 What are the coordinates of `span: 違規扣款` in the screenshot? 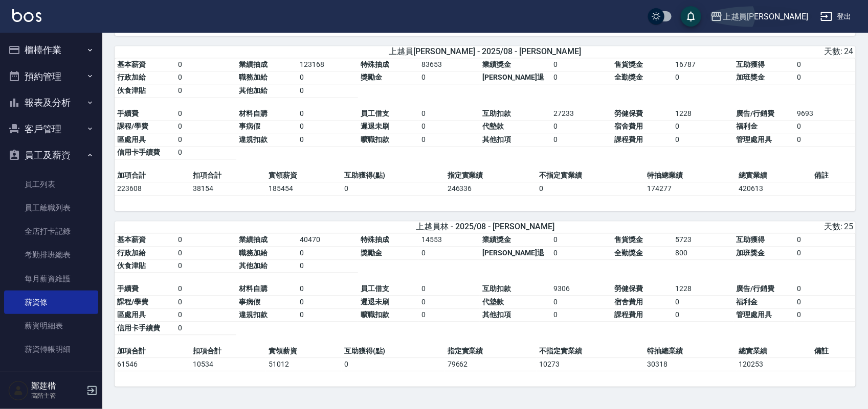 It's located at (253, 315).